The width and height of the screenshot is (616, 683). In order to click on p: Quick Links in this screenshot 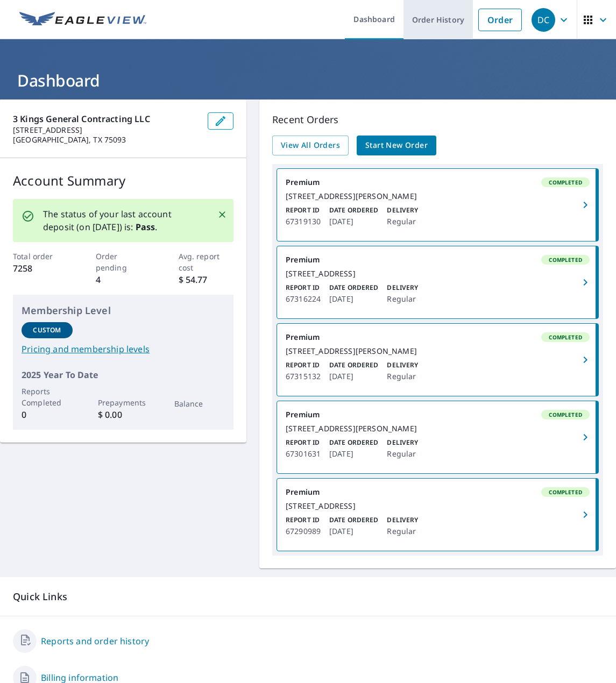, I will do `click(308, 596)`.